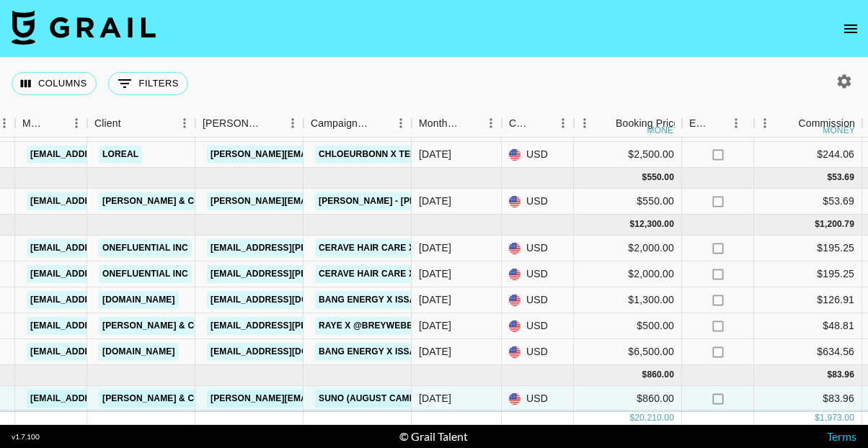  I want to click on div: $53.69, so click(808, 202).